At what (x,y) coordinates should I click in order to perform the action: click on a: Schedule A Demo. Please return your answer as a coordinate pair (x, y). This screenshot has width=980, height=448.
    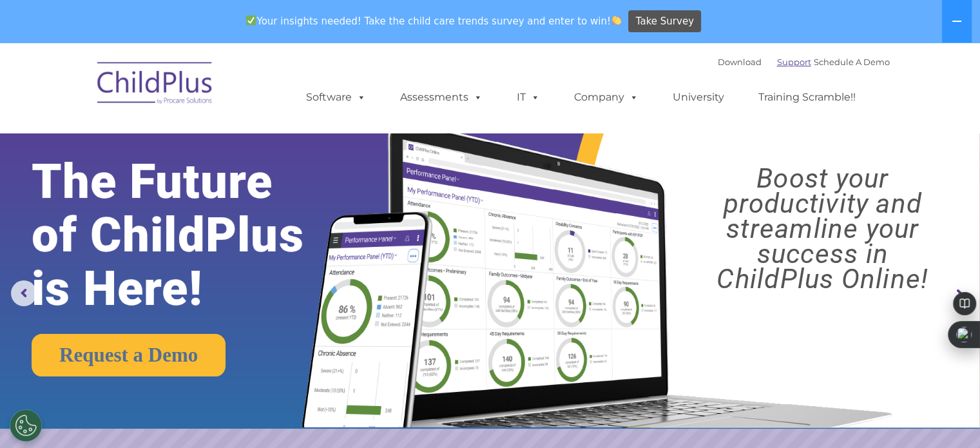
    Looking at the image, I should click on (852, 62).